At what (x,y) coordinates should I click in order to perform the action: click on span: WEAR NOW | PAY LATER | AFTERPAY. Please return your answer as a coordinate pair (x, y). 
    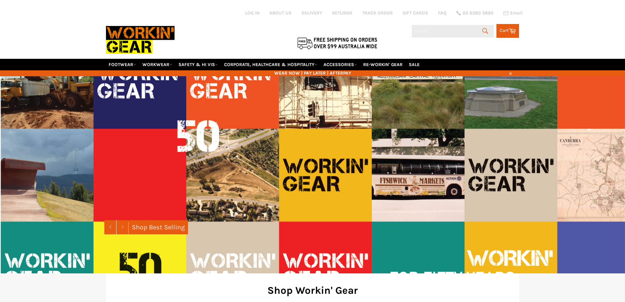
    Looking at the image, I should click on (313, 73).